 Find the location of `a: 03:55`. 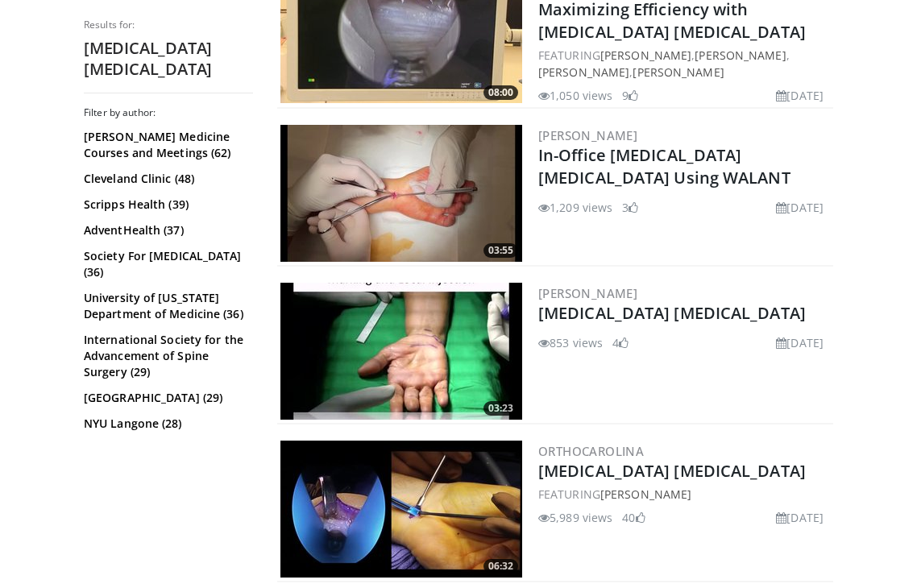

a: 03:55 is located at coordinates (401, 193).